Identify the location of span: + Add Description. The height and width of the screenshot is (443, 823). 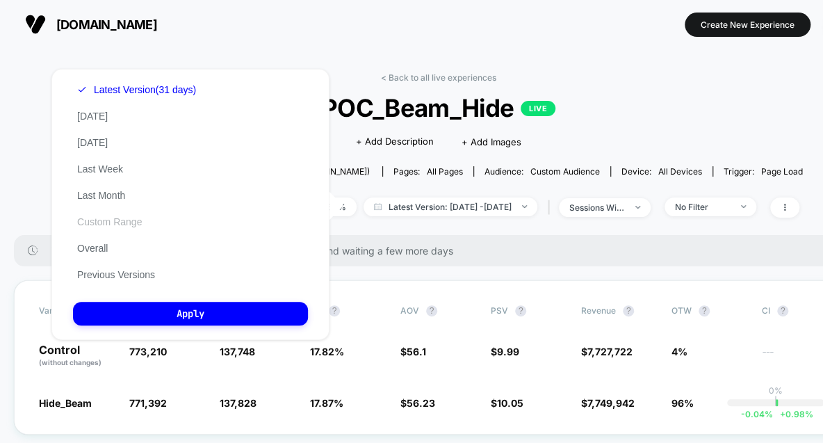
(395, 142).